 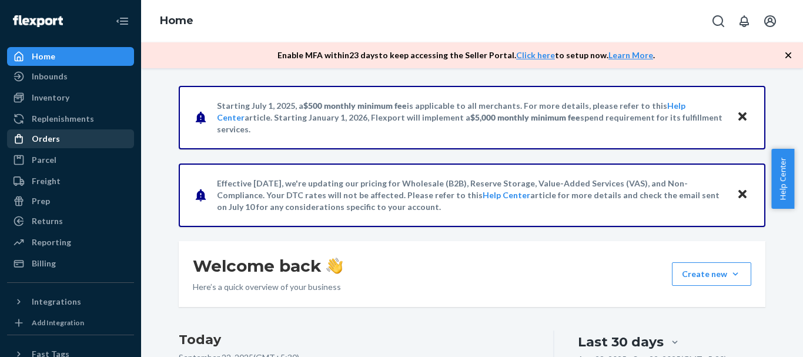 What do you see at coordinates (41, 201) in the screenshot?
I see `div: Prep` at bounding box center [41, 201].